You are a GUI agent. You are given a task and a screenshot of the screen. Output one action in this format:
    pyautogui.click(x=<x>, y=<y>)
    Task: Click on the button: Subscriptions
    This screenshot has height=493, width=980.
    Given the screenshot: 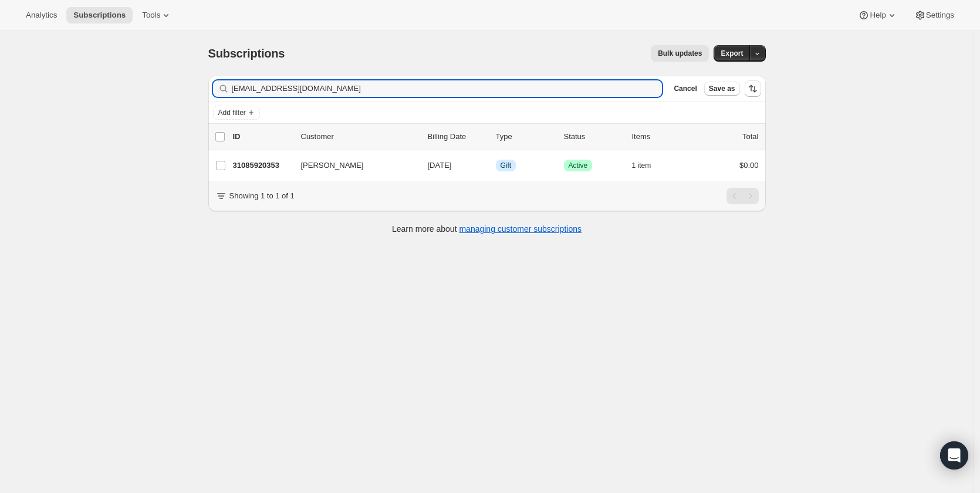 What is the action you would take?
    pyautogui.click(x=99, y=15)
    